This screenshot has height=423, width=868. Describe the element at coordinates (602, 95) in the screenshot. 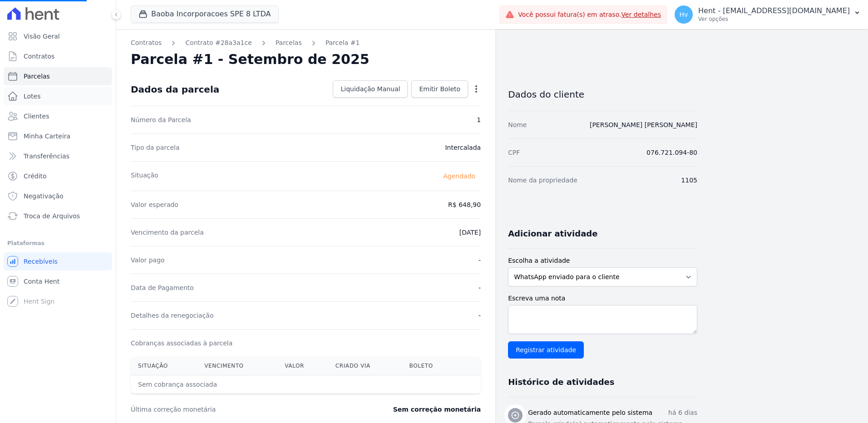

I see `h3: Dados do cliente` at that location.